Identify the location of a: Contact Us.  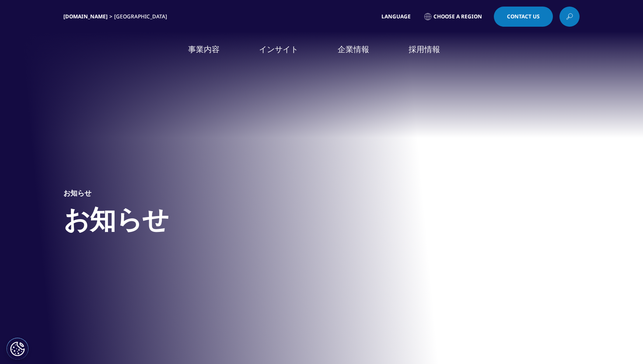
(523, 17).